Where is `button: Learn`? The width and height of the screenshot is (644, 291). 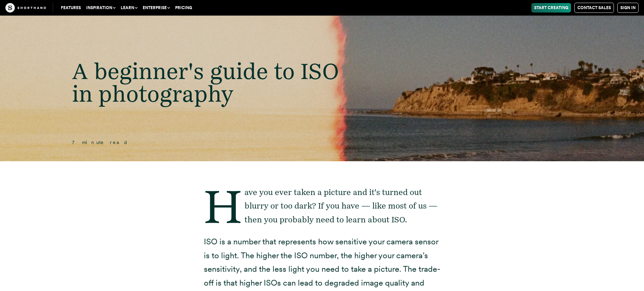 button: Learn is located at coordinates (129, 8).